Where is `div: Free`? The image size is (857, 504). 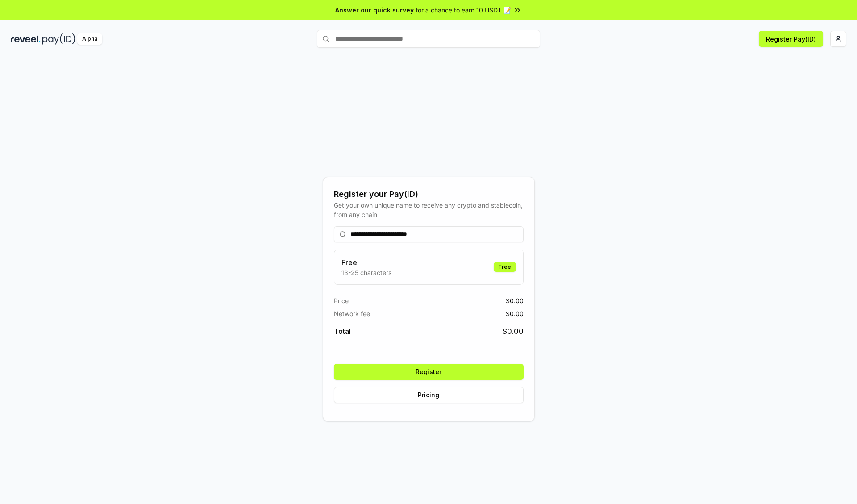 div: Free is located at coordinates (505, 267).